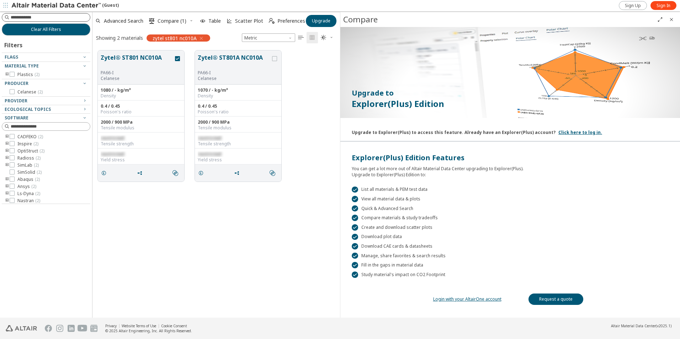 The width and height of the screenshot is (680, 339). I want to click on span: Scatter Plot, so click(249, 21).